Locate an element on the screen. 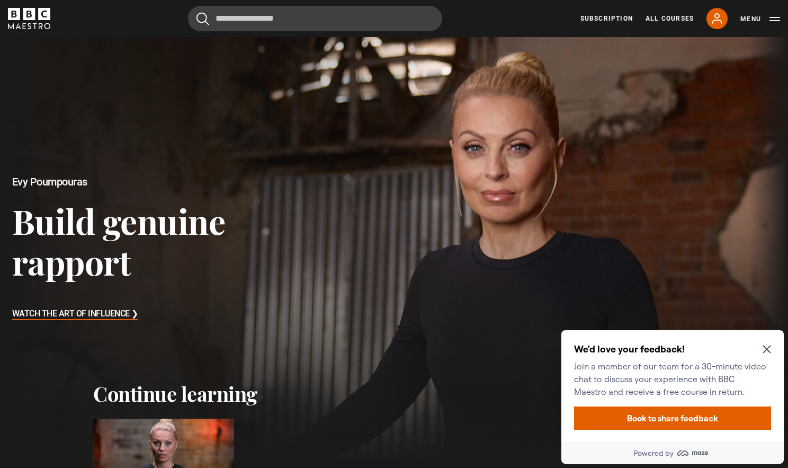 This screenshot has width=788, height=468. svg: BBC Maestro is located at coordinates (29, 19).